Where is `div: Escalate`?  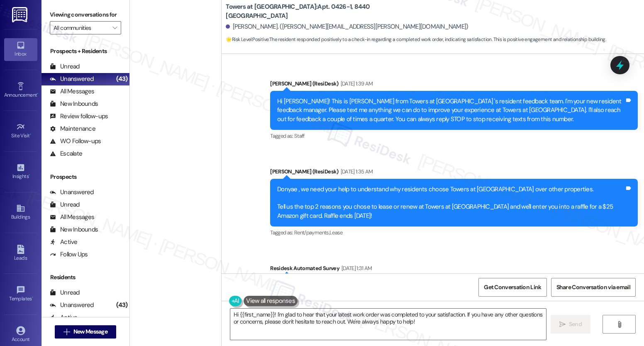
div: Escalate is located at coordinates (66, 153).